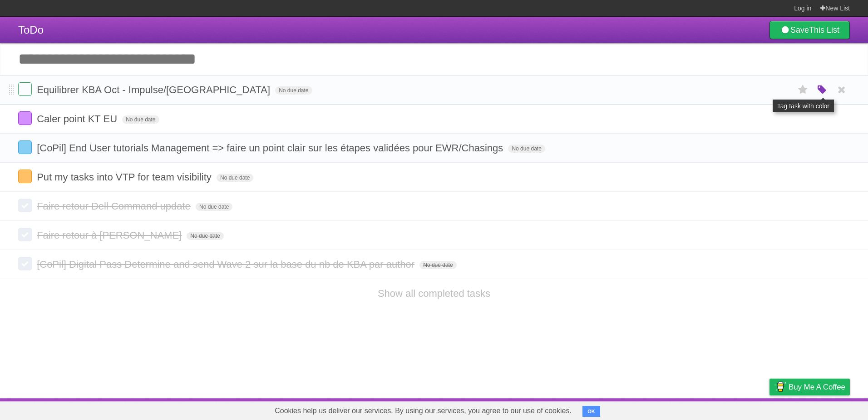 The width and height of the screenshot is (868, 420). I want to click on span: ToDo, so click(31, 30).